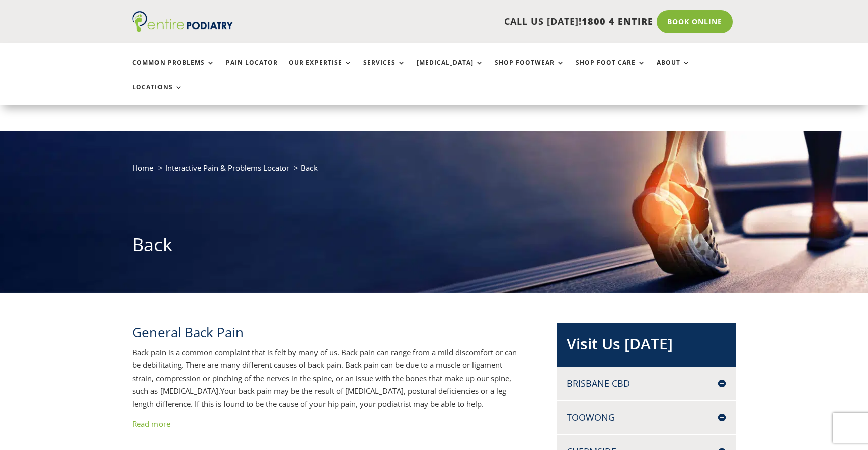 This screenshot has height=450, width=868. Describe the element at coordinates (227, 168) in the screenshot. I see `span: Interactive Pain & Problems Locator` at that location.